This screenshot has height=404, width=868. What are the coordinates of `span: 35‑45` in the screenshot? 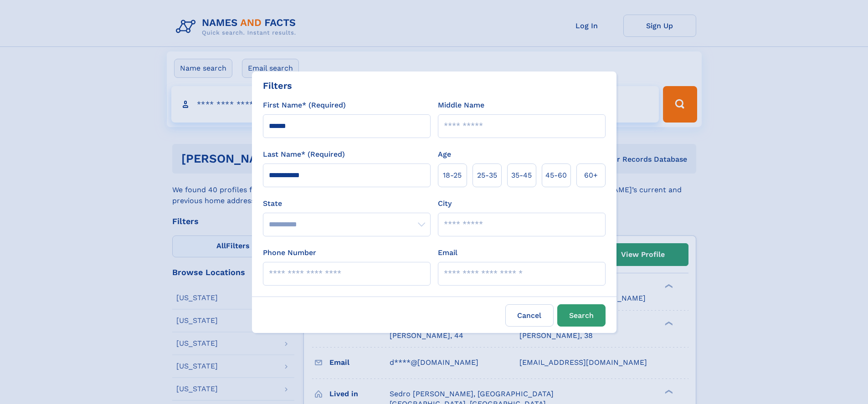 It's located at (521, 175).